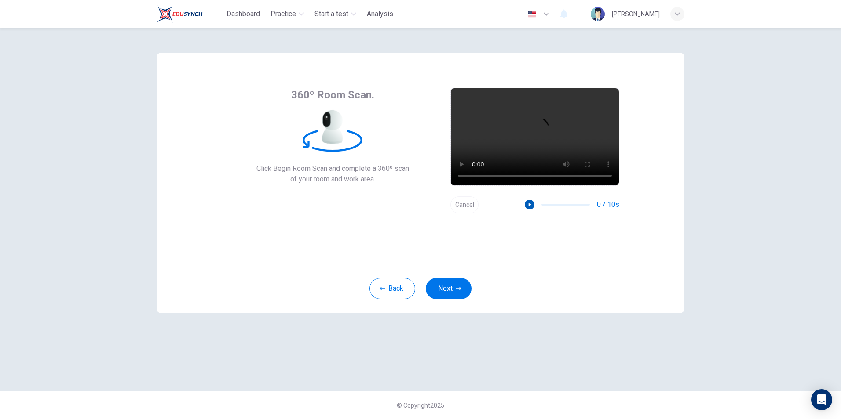  What do you see at coordinates (332, 95) in the screenshot?
I see `span: 360º Room Scan.` at bounding box center [332, 95].